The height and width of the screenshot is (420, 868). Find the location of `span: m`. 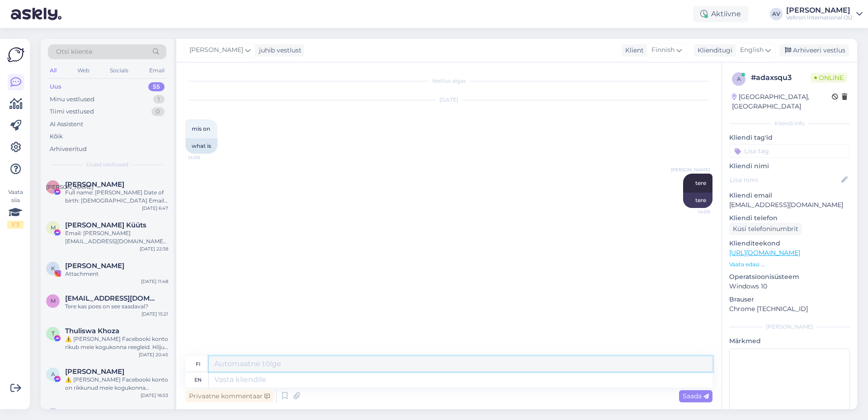

span: m is located at coordinates (53, 300).